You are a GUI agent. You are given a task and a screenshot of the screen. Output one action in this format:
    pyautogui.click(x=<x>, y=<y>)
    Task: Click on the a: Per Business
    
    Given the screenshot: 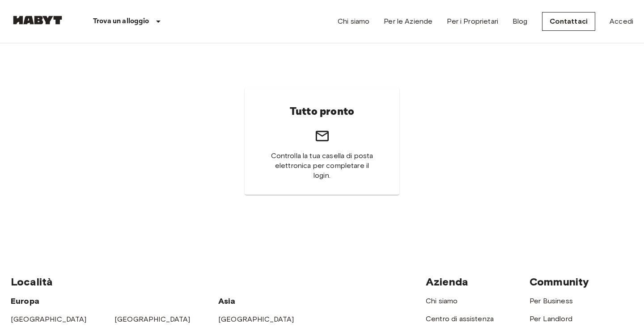 What is the action you would take?
    pyautogui.click(x=551, y=301)
    